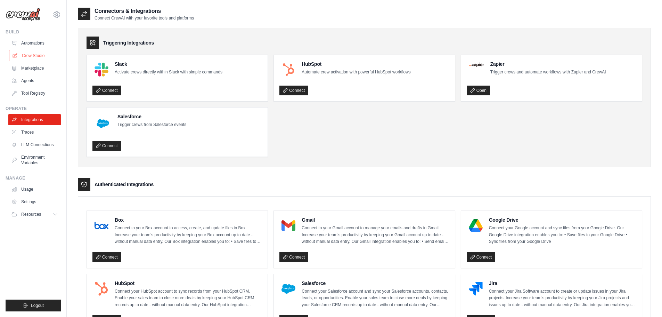 This screenshot has width=662, height=317. What do you see at coordinates (476, 225) in the screenshot?
I see `img: Google Drive Logo` at bounding box center [476, 225].